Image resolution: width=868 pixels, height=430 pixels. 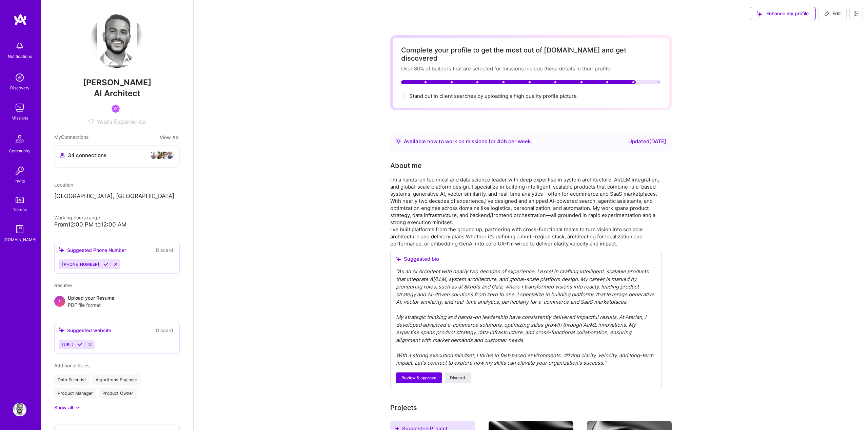 What do you see at coordinates (531, 68) in the screenshot?
I see `div: Over 80% of builders that are selected for missions include these details in their profile.` at bounding box center [531, 68].